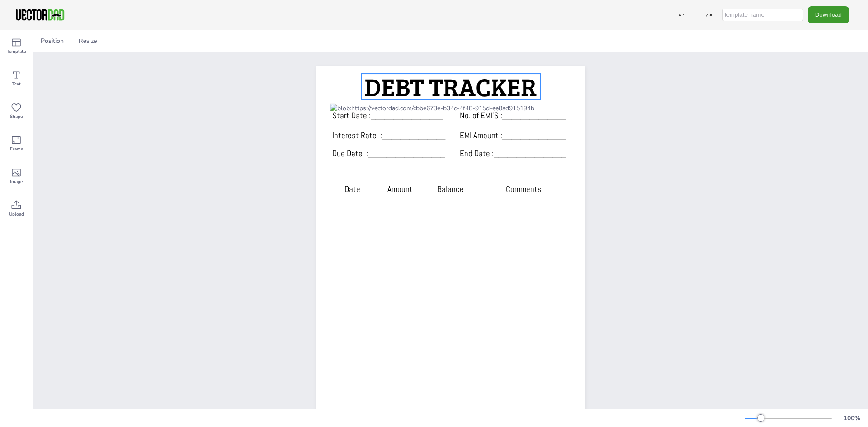 The height and width of the screenshot is (427, 868). I want to click on div: 100 %, so click(852, 418).